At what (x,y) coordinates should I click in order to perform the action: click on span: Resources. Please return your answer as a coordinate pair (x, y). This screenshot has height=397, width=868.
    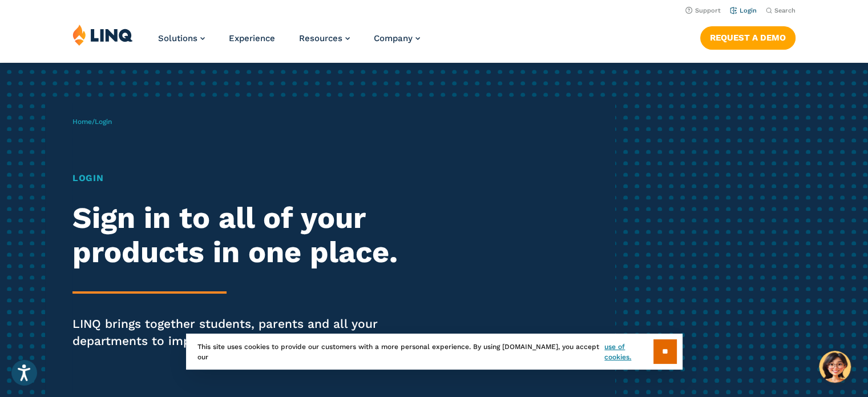
    Looking at the image, I should click on (321, 38).